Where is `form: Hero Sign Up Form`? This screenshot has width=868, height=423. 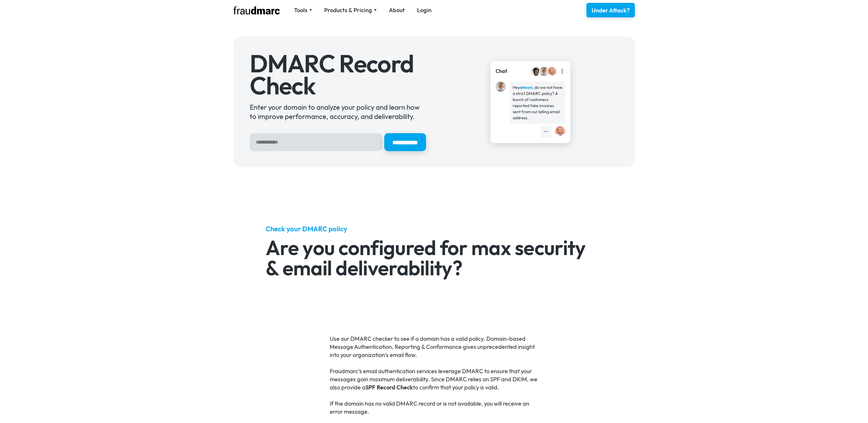 form: Hero Sign Up Form is located at coordinates (338, 143).